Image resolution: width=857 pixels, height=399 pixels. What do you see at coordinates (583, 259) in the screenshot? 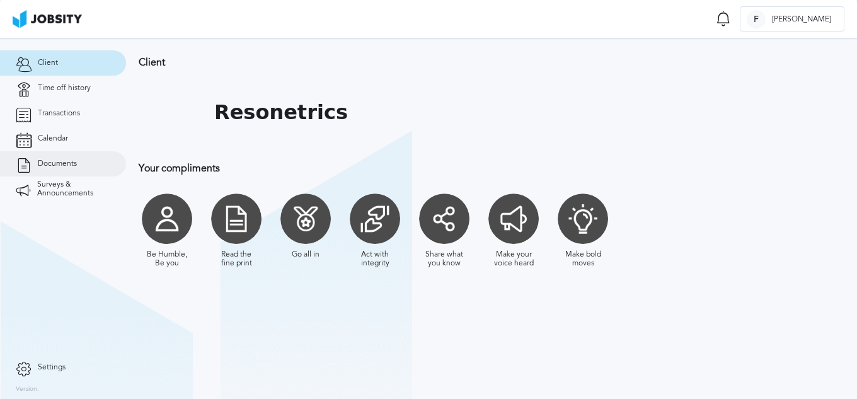
I see `div: Make bold moves` at bounding box center [583, 259].